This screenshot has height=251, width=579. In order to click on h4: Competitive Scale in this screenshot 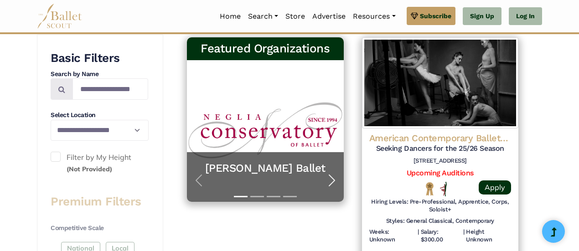, I will do `click(99, 228)`.